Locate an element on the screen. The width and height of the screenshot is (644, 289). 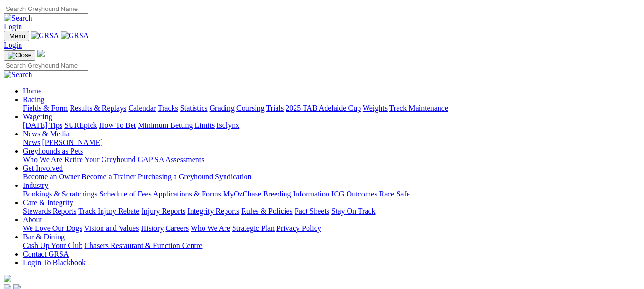
a: Chasers Restaurant & Function Centre is located at coordinates (143, 245).